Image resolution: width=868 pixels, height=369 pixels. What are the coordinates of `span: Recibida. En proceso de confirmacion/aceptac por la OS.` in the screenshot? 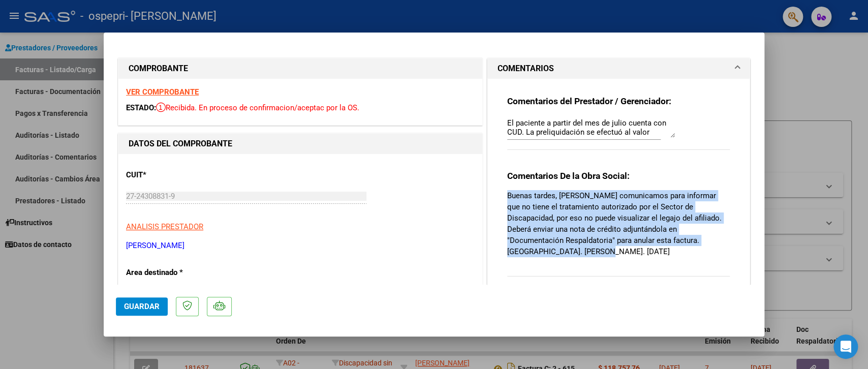 It's located at (258, 108).